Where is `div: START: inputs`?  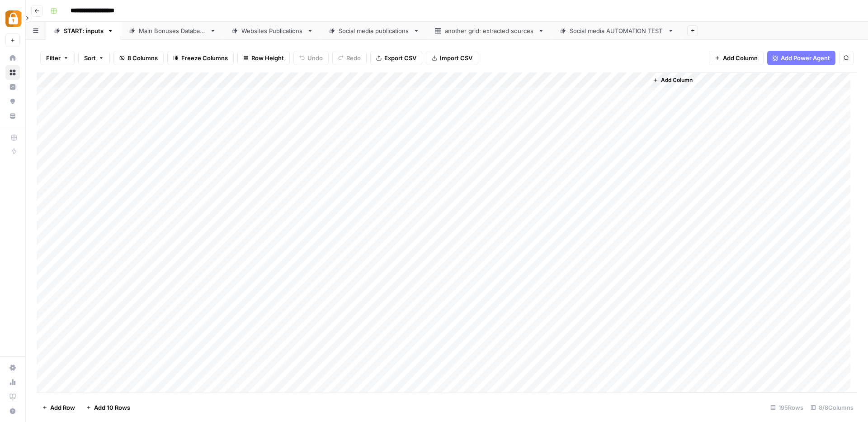
div: START: inputs is located at coordinates (84, 30).